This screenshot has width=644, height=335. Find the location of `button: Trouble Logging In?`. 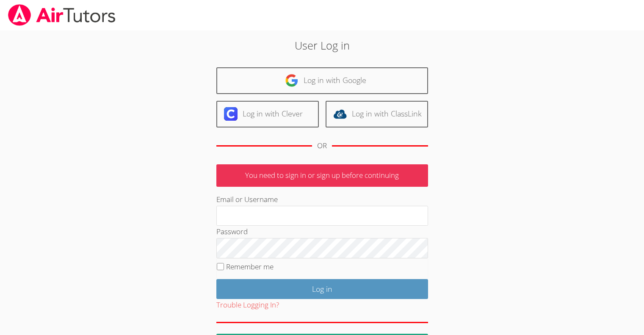

button: Trouble Logging In? is located at coordinates (248, 305).